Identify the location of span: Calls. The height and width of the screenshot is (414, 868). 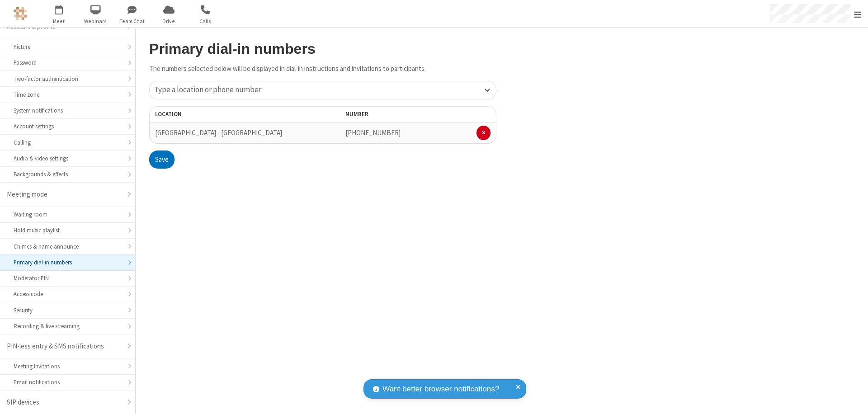
(205, 21).